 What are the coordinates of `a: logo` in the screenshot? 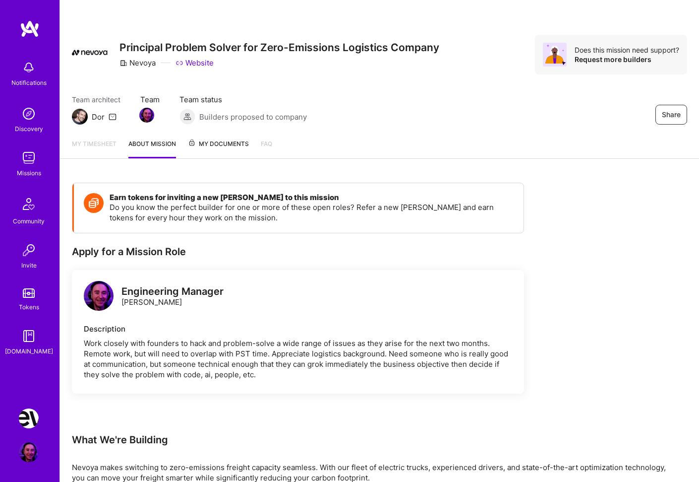 It's located at (99, 297).